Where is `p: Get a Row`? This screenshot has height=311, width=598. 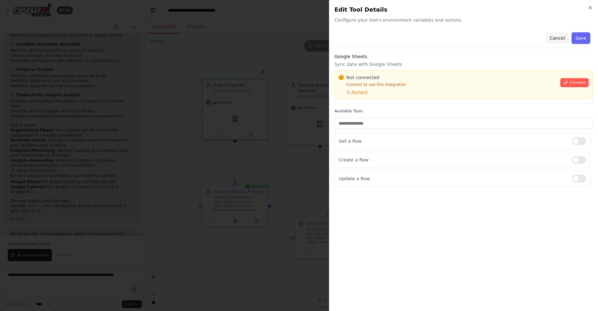
p: Get a Row is located at coordinates (452, 141).